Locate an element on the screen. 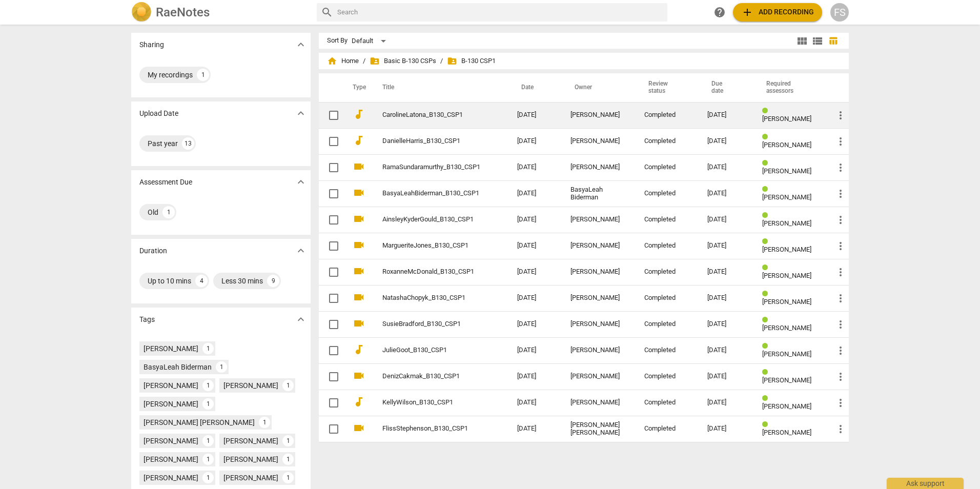  p: Tags is located at coordinates (147, 319).